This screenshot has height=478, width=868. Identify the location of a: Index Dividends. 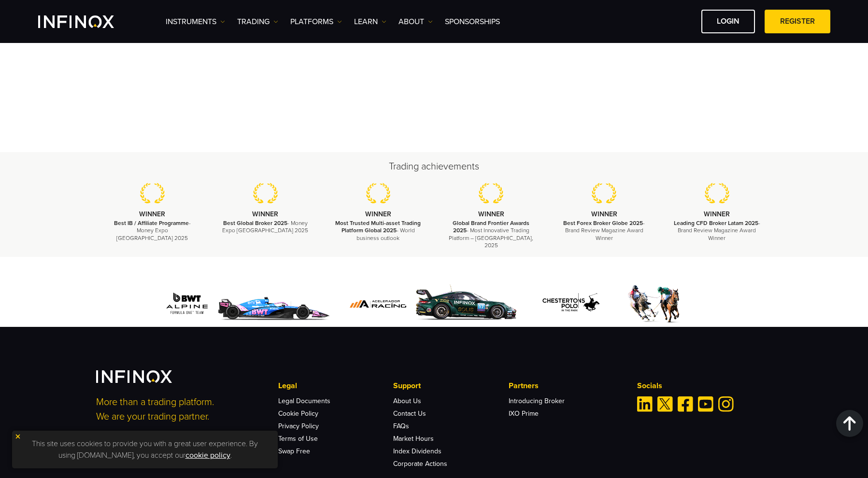
(417, 451).